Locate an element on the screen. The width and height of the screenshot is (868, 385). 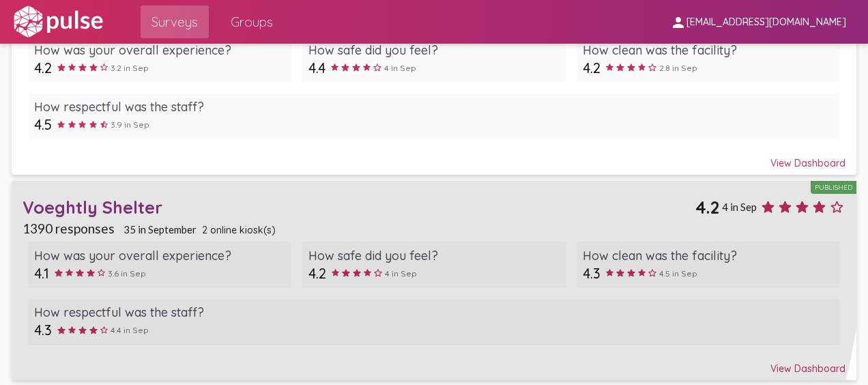
div: Published is located at coordinates (833, 187).